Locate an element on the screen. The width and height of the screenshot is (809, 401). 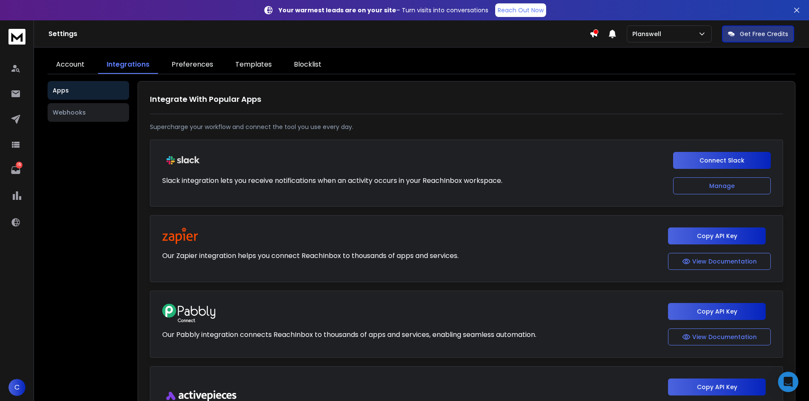
a: 15 is located at coordinates (16, 170).